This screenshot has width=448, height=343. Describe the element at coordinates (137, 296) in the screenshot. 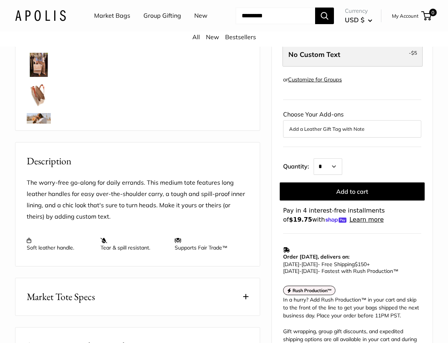

I see `button: Market Tote Specs` at that location.